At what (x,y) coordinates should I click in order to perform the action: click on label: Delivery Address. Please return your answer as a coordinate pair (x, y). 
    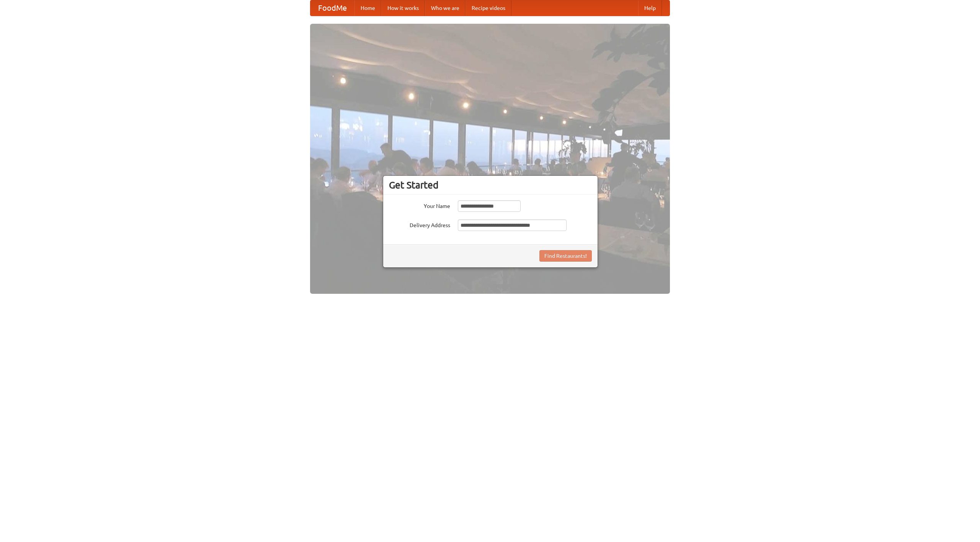
    Looking at the image, I should click on (419, 224).